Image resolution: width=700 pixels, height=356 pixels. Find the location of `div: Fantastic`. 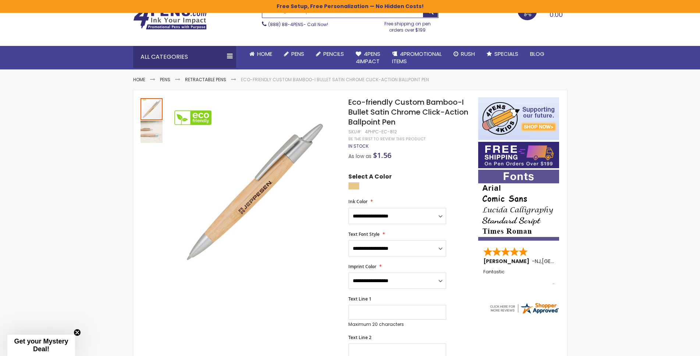

div: Fantastic is located at coordinates (519, 277).